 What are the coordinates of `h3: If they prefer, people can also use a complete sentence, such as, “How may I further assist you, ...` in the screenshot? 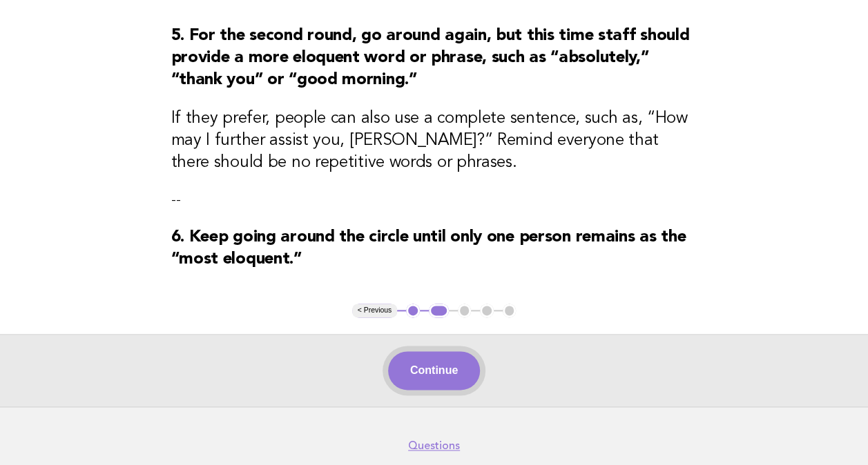 It's located at (434, 141).